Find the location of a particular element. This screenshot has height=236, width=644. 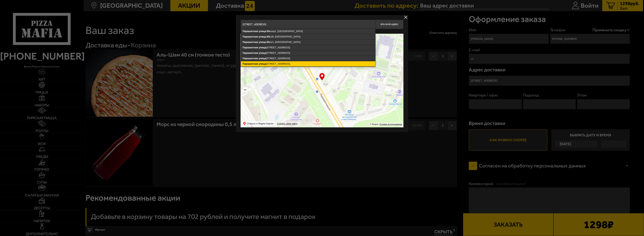

ymaps: © Яндекс is located at coordinates (374, 124).